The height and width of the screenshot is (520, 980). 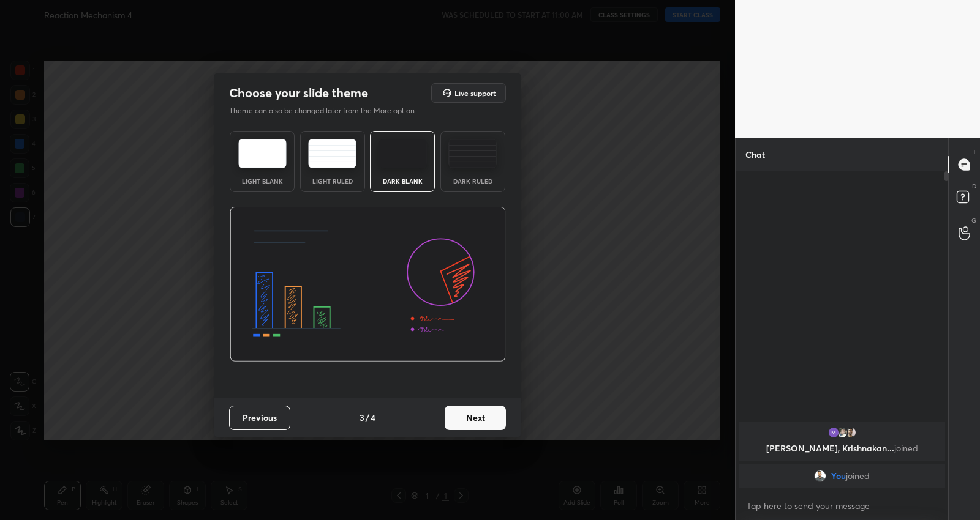 What do you see at coordinates (403, 181) in the screenshot?
I see `div: Dark Blank` at bounding box center [403, 181].